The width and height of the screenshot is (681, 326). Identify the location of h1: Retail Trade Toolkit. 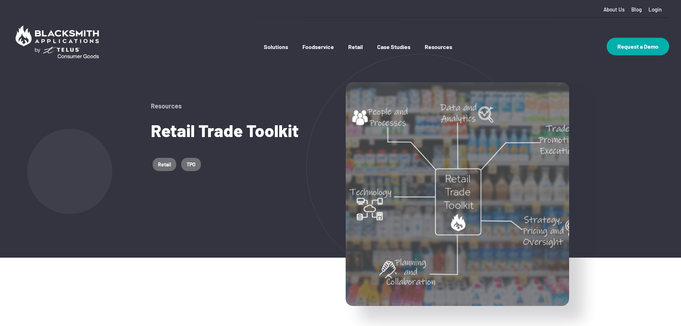
(243, 130).